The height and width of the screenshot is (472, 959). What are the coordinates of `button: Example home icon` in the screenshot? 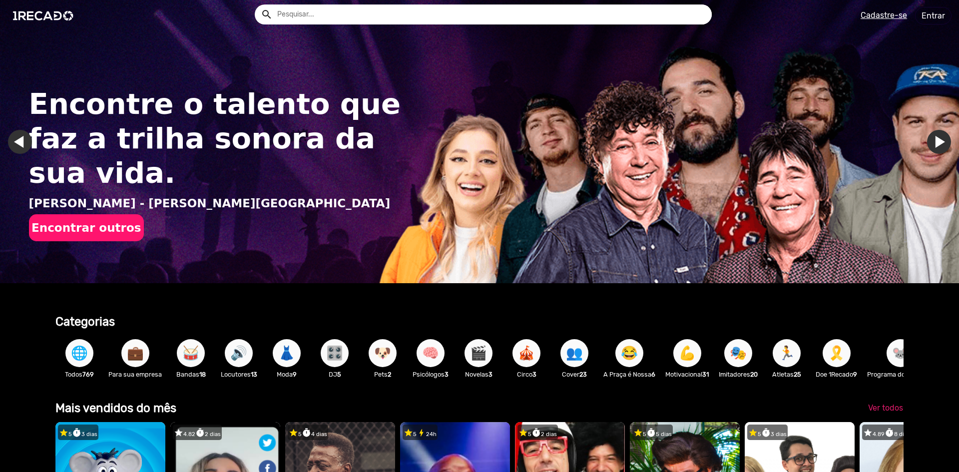 It's located at (266, 13).